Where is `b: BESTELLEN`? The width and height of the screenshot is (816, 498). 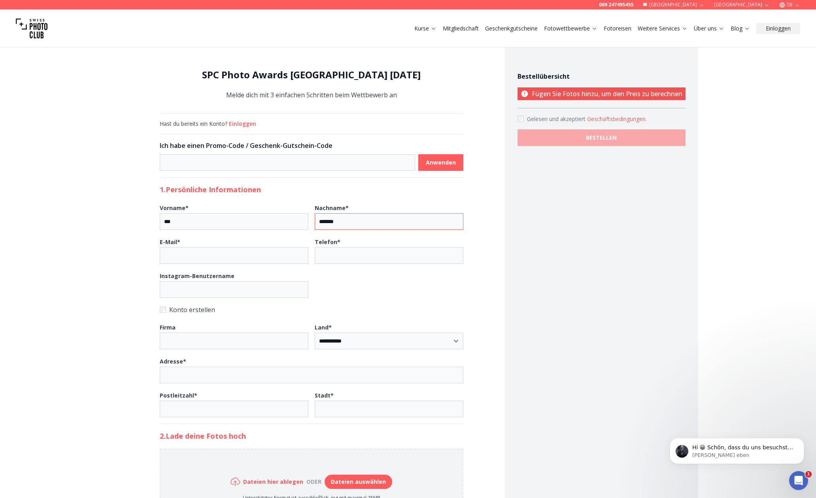
b: BESTELLEN is located at coordinates (602, 138).